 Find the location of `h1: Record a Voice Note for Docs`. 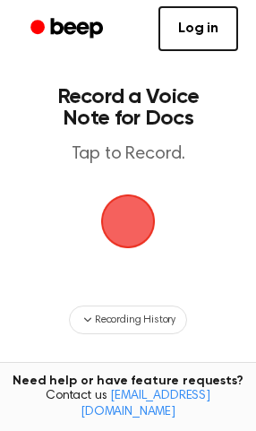

h1: Record a Voice Note for Docs is located at coordinates (128, 107).